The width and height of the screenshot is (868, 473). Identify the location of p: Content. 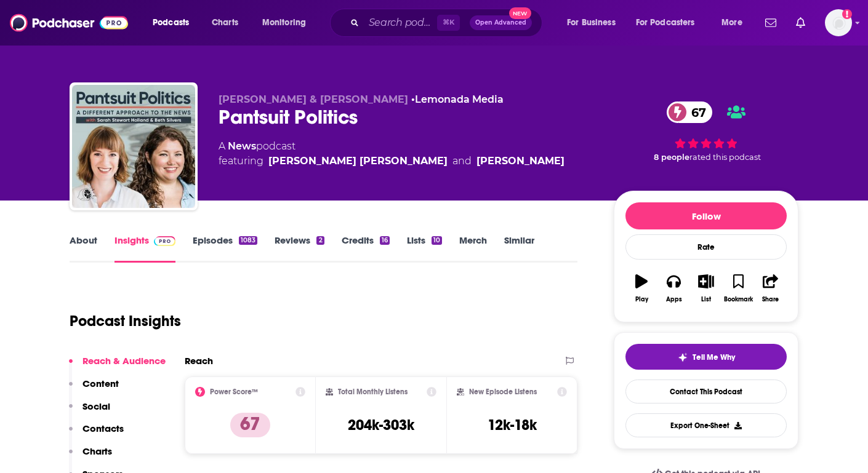
(100, 383).